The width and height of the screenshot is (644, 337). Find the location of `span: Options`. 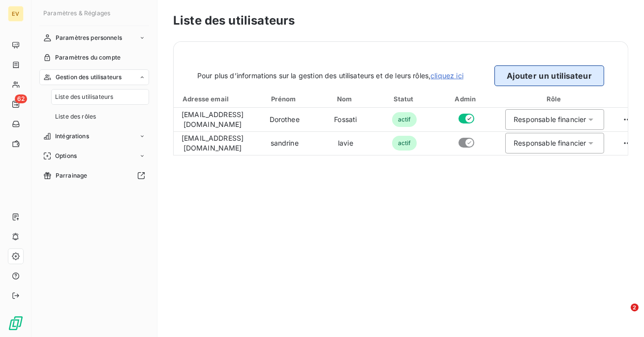

span: Options is located at coordinates (66, 156).